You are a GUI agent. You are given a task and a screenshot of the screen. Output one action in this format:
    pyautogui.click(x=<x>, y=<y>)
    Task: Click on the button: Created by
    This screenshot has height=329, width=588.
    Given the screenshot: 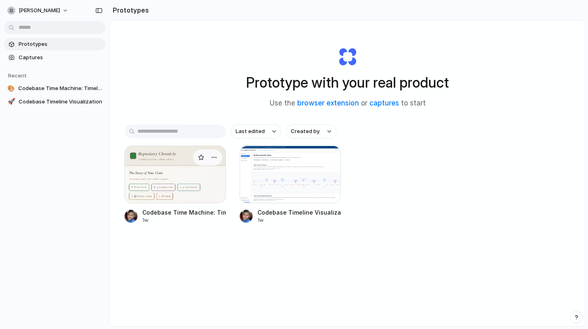 What is the action you would take?
    pyautogui.click(x=311, y=131)
    